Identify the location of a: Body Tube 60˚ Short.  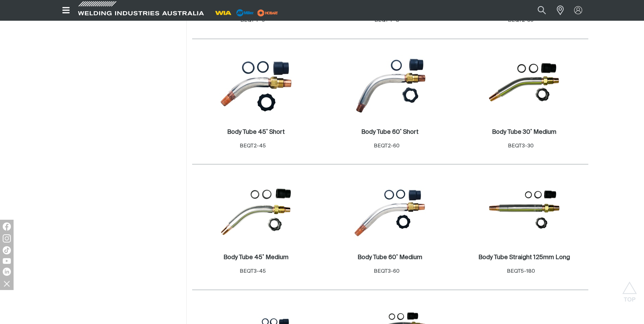
(390, 132).